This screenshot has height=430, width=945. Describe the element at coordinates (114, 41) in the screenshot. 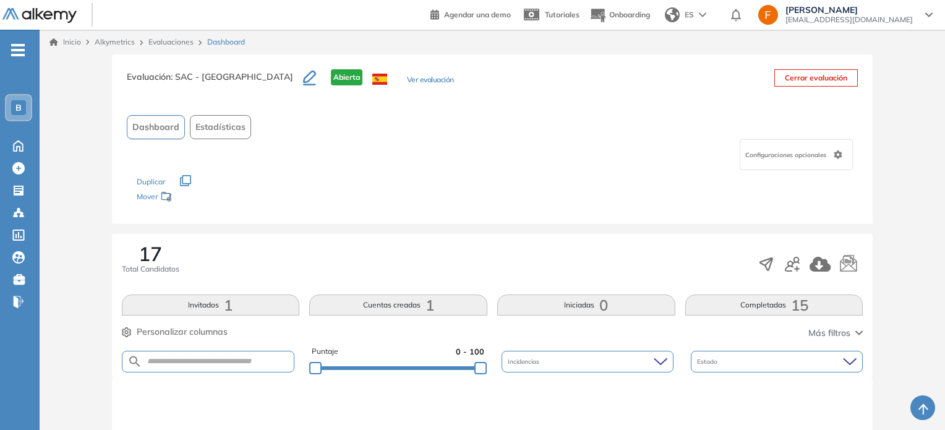

I see `span: Alkymetrics` at that location.